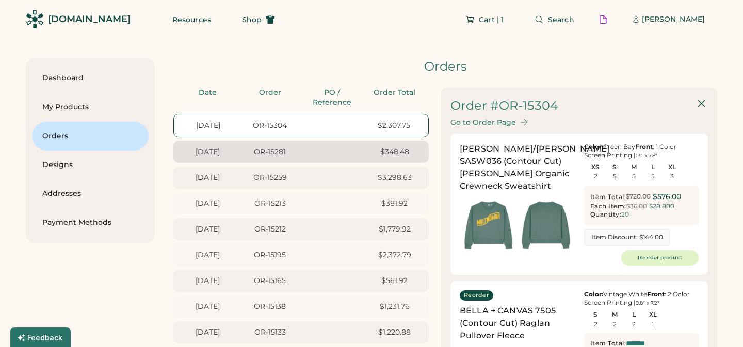  I want to click on div: OR-15304, so click(270, 126).